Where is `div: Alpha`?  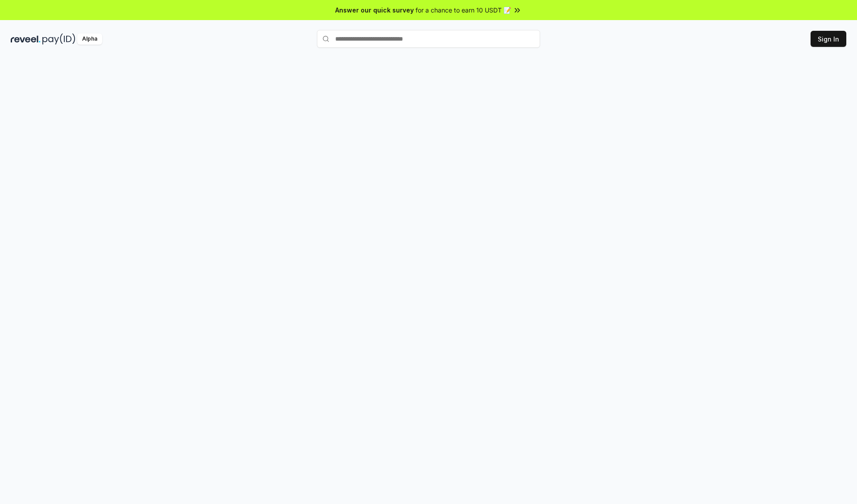
div: Alpha is located at coordinates (90, 39).